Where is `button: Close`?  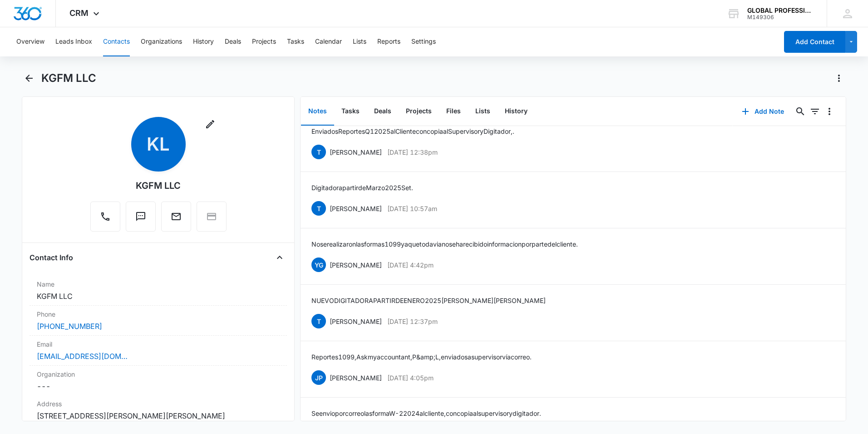
button: Close is located at coordinates (280, 257).